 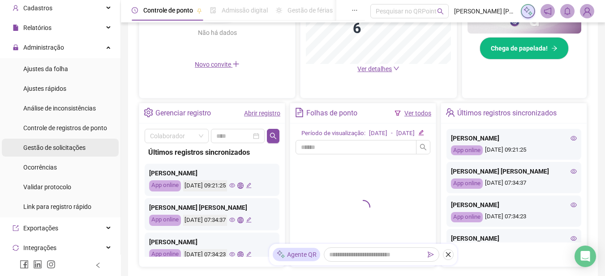 What do you see at coordinates (355, 10) in the screenshot?
I see `span: ellipsis` at bounding box center [355, 10].